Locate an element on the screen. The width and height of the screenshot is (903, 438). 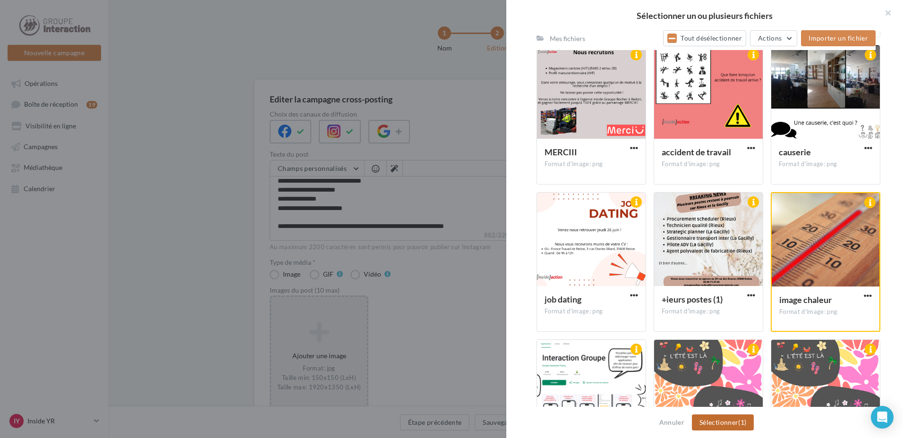
span: image chaleur is located at coordinates (805, 300).